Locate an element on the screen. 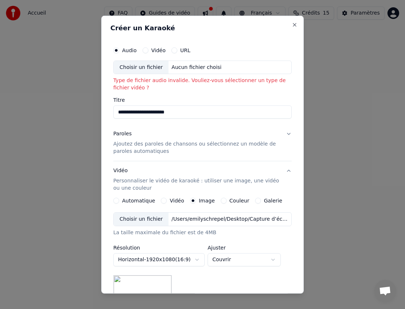 The image size is (405, 309). button: ParolesAjoutez des paroles de chansons ou sélectionnez un modèle de paroles automatiques is located at coordinates (202, 143).